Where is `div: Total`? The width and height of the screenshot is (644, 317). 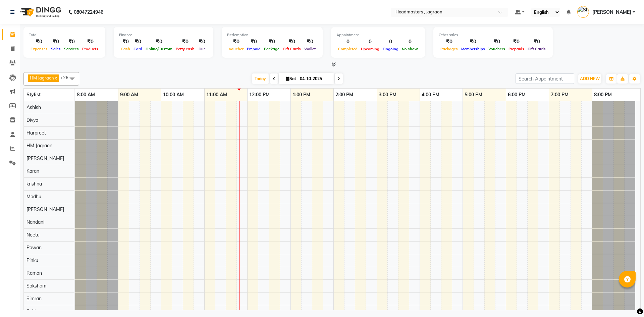 div: Total is located at coordinates (64, 35).